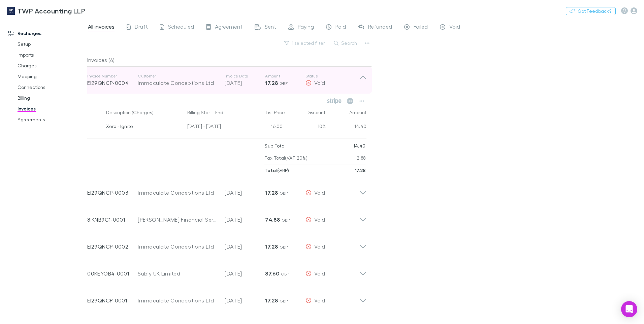 Image resolution: width=644 pixels, height=324 pixels. Describe the element at coordinates (178, 274) in the screenshot. I see `div: Subly UK Limited` at that location.